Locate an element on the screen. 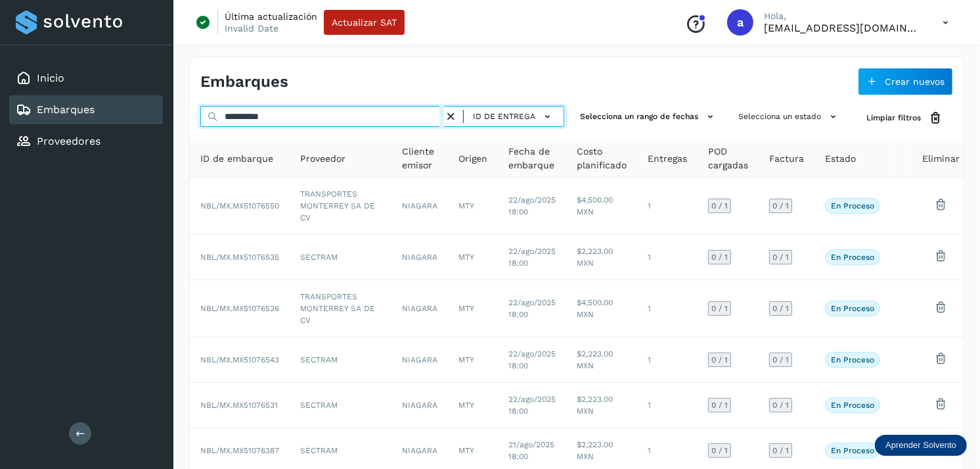  span: NBL/MX.MX51076526 is located at coordinates (240, 308).